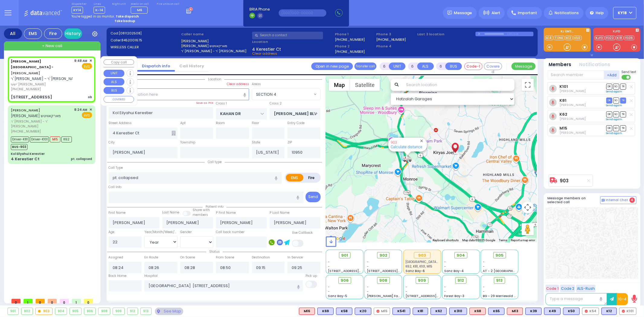 The width and height of the screenshot is (644, 317). What do you see at coordinates (620, 38) in the screenshot?
I see `a: K18` at bounding box center [620, 38].